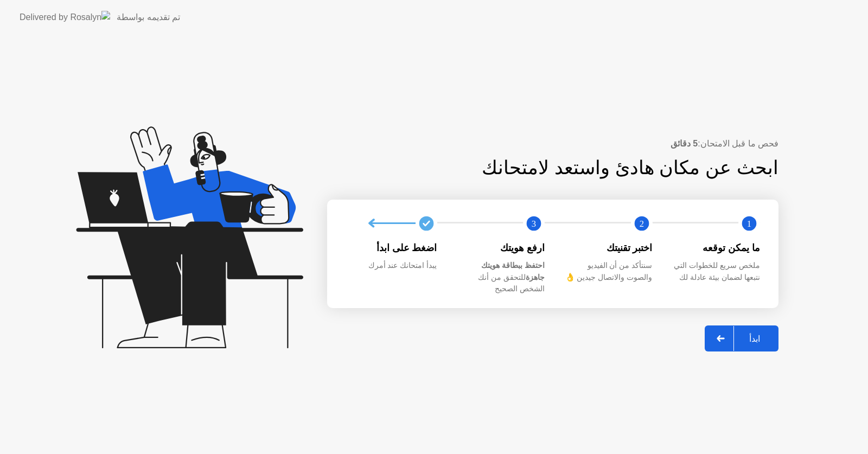 Image resolution: width=868 pixels, height=454 pixels. What do you see at coordinates (754, 339) in the screenshot?
I see `div: ابدأ` at bounding box center [754, 339].